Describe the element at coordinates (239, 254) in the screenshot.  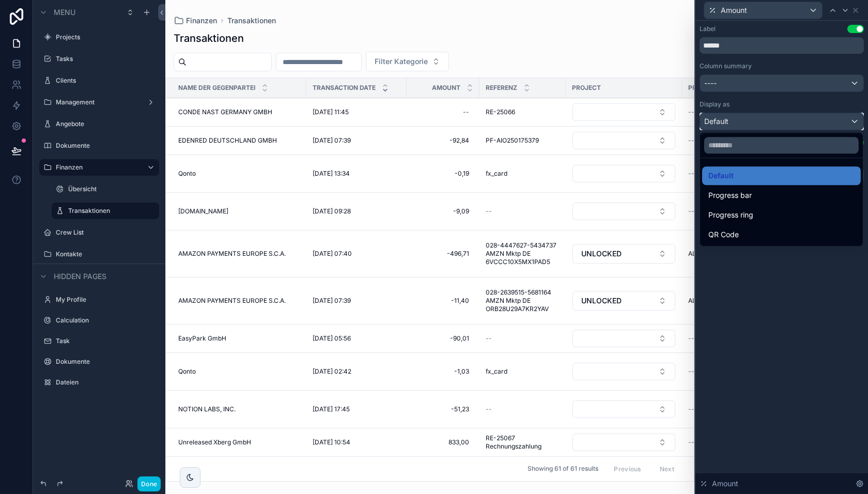
I see `a: AMAZON PAYMENTS EUROPE S.C.A.` at that location.